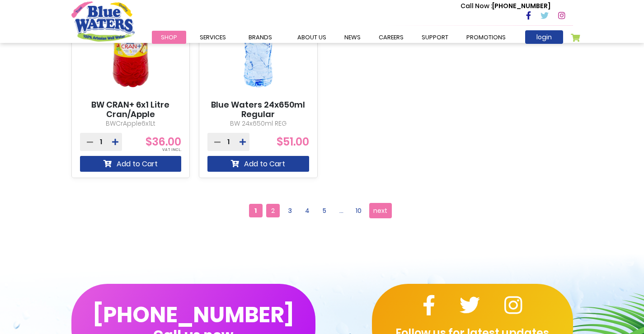 The image size is (644, 334). What do you see at coordinates (258, 124) in the screenshot?
I see `p: BW 24x650ml REG` at bounding box center [258, 124].